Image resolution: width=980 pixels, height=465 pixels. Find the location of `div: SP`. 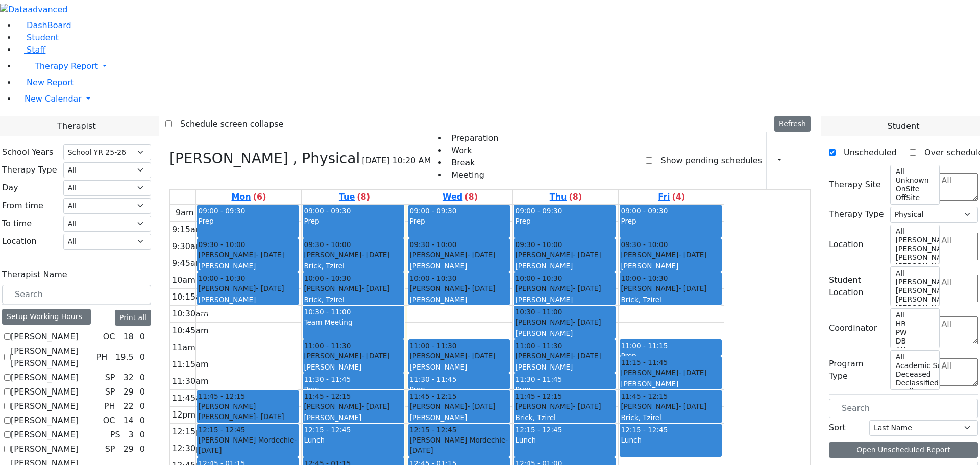

div: SP is located at coordinates (110, 449).